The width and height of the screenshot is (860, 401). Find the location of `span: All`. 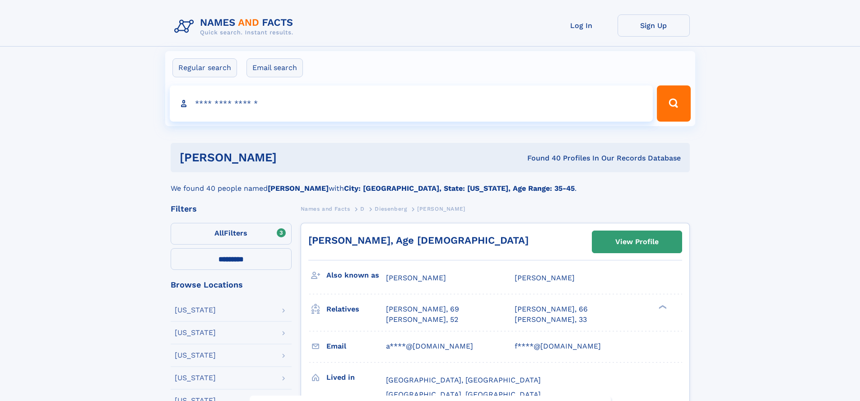

span: All is located at coordinates (219, 233).